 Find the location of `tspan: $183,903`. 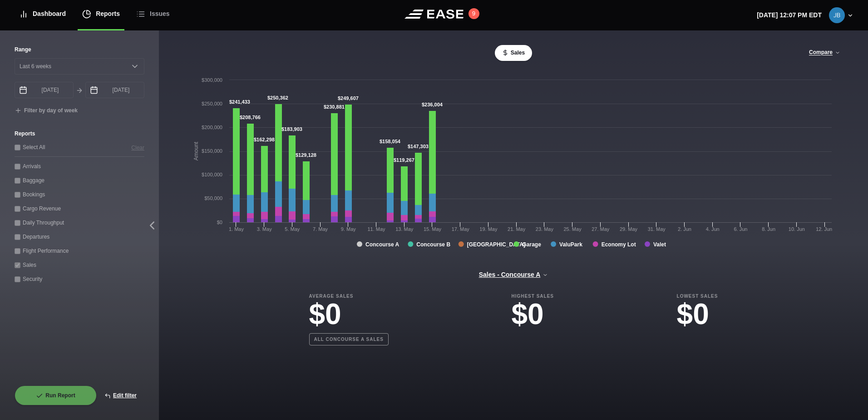

tspan: $183,903 is located at coordinates (292, 129).